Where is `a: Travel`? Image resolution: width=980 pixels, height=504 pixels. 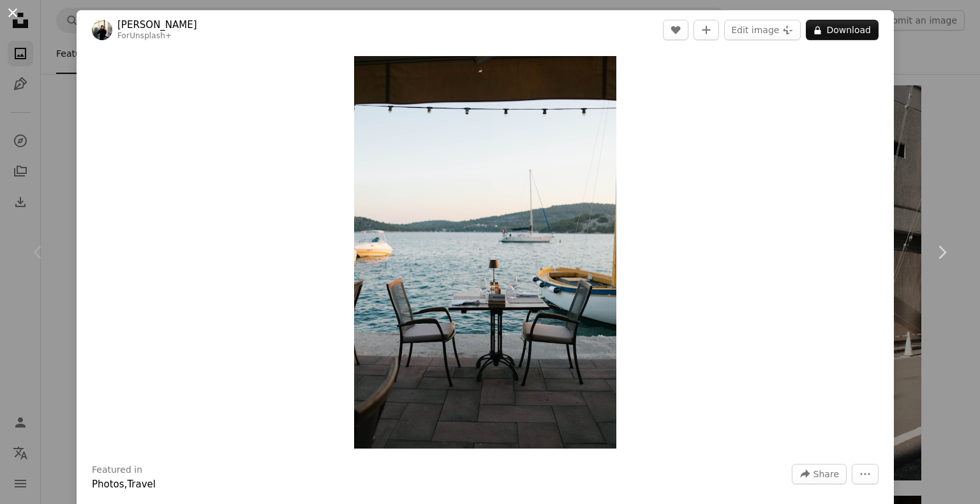
a: Travel is located at coordinates (141, 484).